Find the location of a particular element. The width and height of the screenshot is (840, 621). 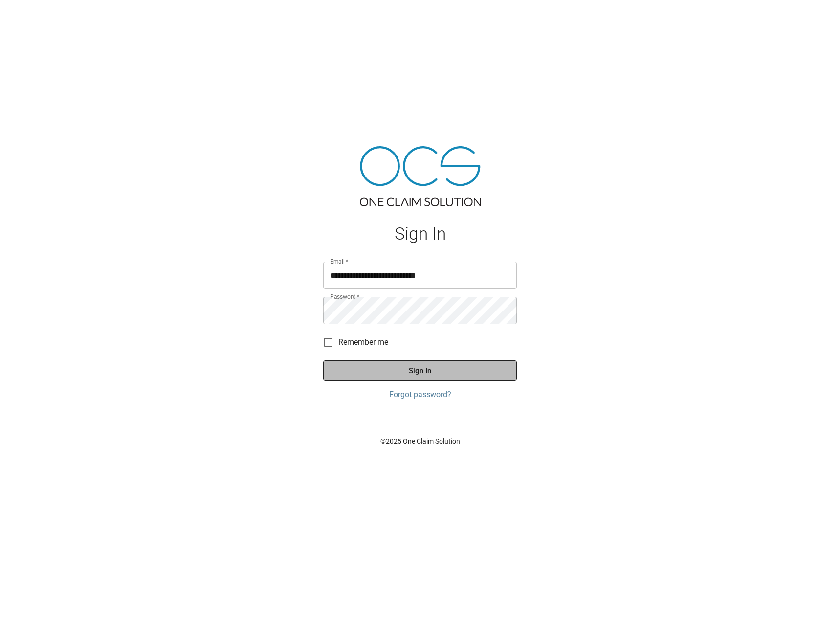

label: Email is located at coordinates (339, 261).